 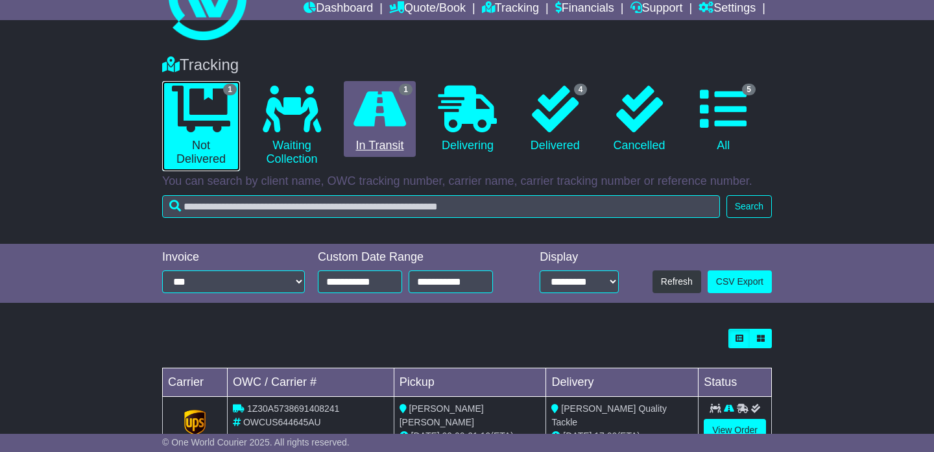 I want to click on button: Search, so click(x=749, y=206).